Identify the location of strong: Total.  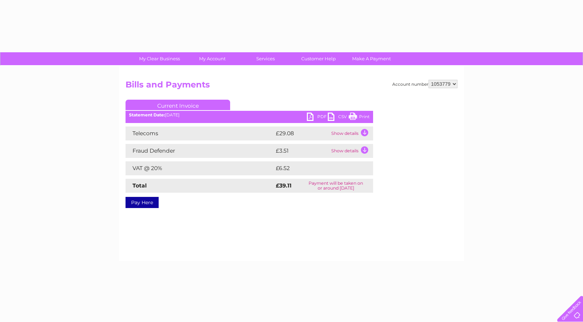
(139, 185).